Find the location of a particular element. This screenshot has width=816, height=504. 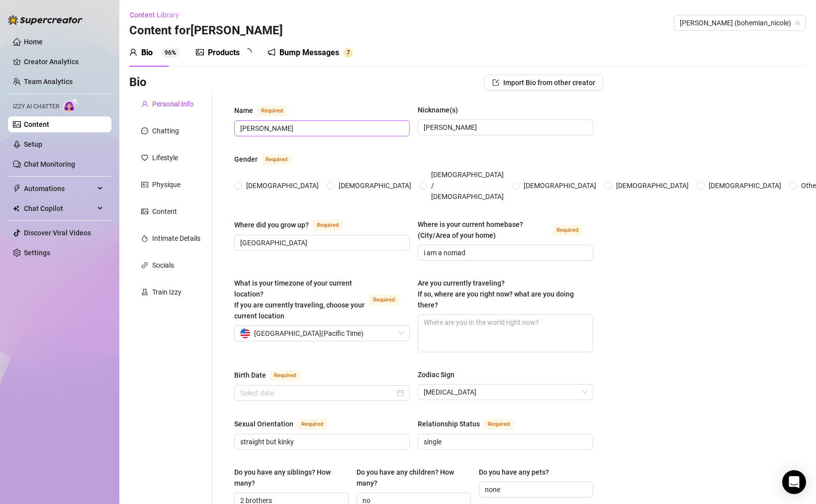

span: thunderbolt is located at coordinates (17, 189).